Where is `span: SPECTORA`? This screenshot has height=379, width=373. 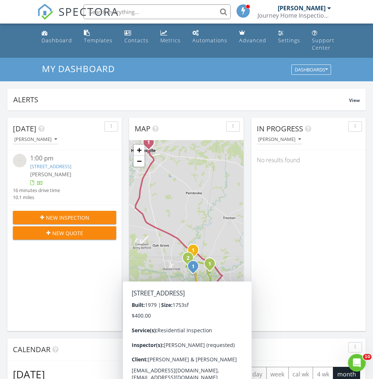
span: SPECTORA is located at coordinates (89, 11).